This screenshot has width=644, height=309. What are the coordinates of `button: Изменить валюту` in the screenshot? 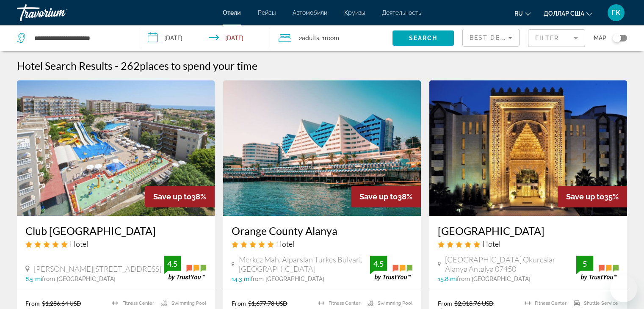 It's located at (568, 13).